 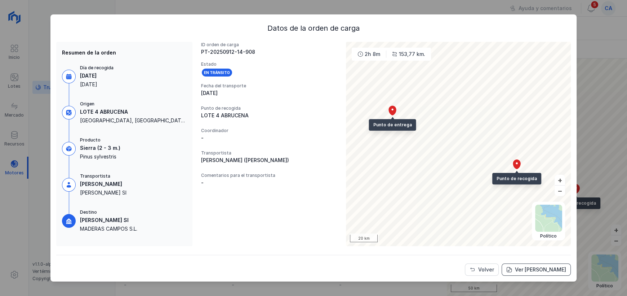 What do you see at coordinates (549, 236) in the screenshot?
I see `div: Político` at bounding box center [549, 236].